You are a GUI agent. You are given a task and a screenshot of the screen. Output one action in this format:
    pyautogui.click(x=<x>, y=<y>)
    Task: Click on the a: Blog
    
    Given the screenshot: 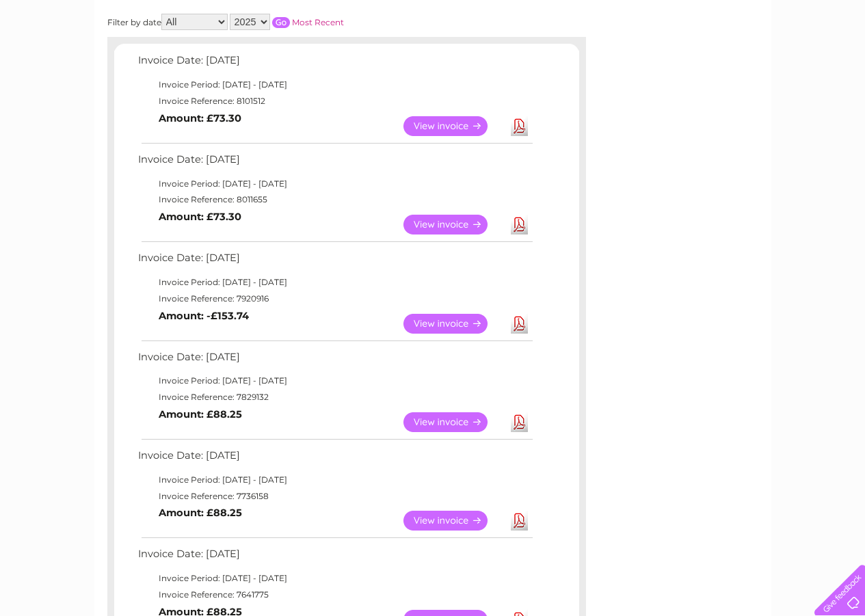 What is the action you would take?
    pyautogui.click(x=755, y=63)
    